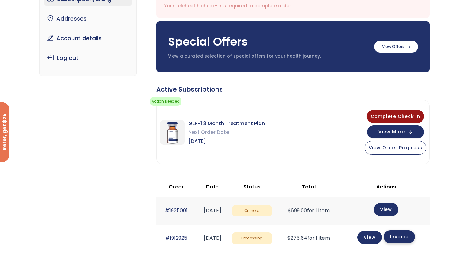  What do you see at coordinates (227, 124) in the screenshot?
I see `span: GLP-1 3 Month Treatment Plan` at bounding box center [227, 124].